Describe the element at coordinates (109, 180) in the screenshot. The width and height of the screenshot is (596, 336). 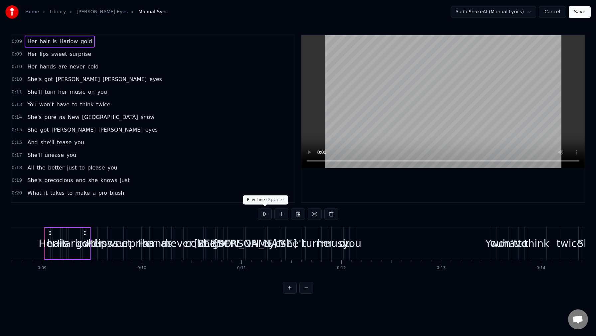
I see `span: knows` at that location.